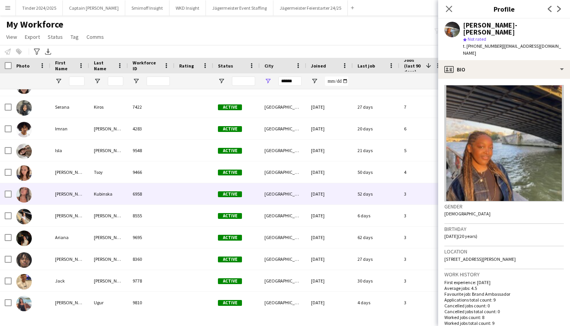 The height and width of the screenshot is (326, 570). Describe the element at coordinates (188, 8) in the screenshot. I see `button: WKD Insight` at that location.